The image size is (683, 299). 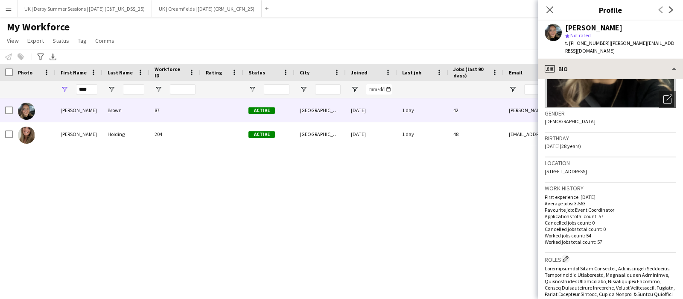 I want to click on a: Status, so click(x=61, y=41).